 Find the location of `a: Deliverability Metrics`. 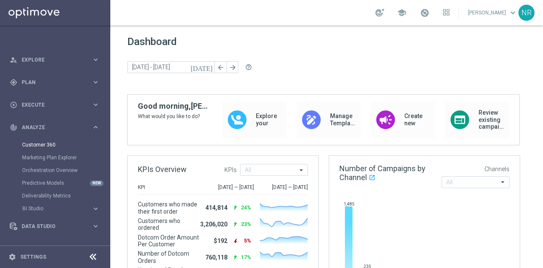

a: Deliverability Metrics is located at coordinates (55, 196).